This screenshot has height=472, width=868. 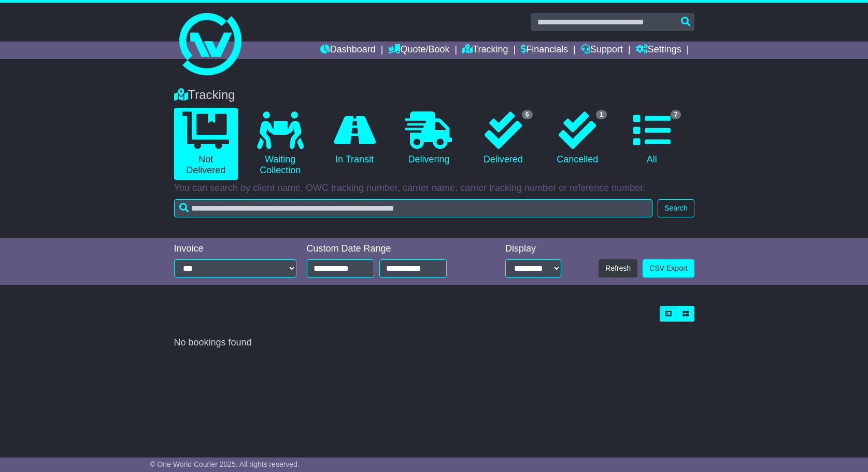 What do you see at coordinates (503, 138) in the screenshot?
I see `a: 6 Delivered` at bounding box center [503, 138].